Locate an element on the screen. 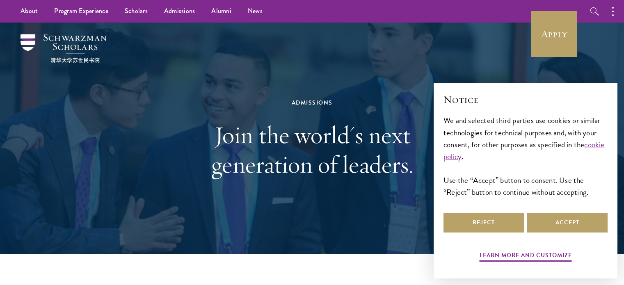  div: Admissions is located at coordinates (312, 103).